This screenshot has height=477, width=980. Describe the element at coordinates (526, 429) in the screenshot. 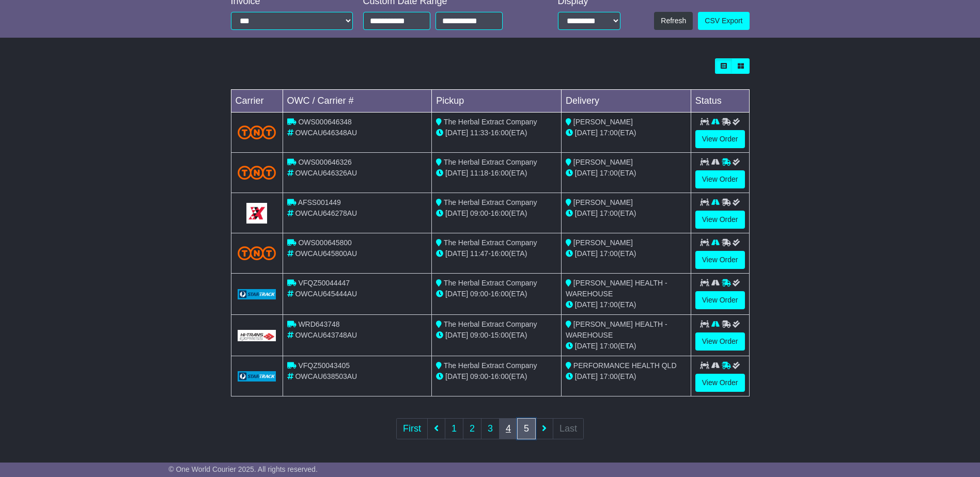

I see `a: 5` at that location.